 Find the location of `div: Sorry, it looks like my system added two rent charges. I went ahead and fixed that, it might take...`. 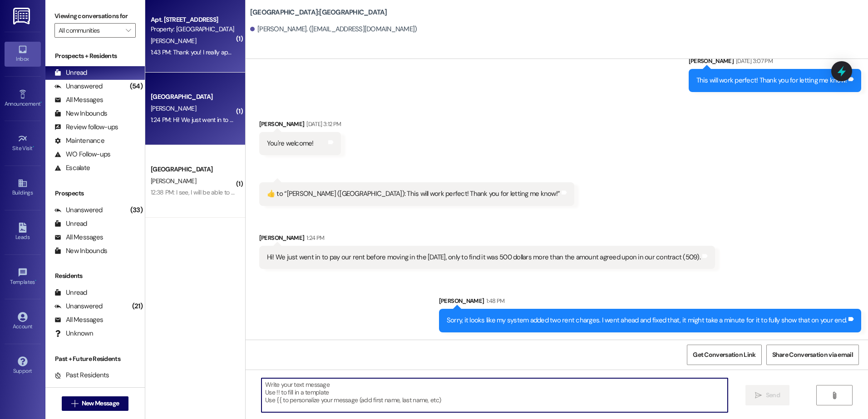

div: Sorry, it looks like my system added two rent charges. I went ahead and fixed that, it might take... is located at coordinates (647, 320).